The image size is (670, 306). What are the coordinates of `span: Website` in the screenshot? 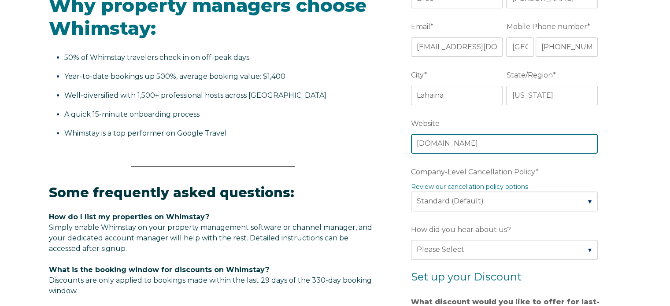 It's located at (425, 123).